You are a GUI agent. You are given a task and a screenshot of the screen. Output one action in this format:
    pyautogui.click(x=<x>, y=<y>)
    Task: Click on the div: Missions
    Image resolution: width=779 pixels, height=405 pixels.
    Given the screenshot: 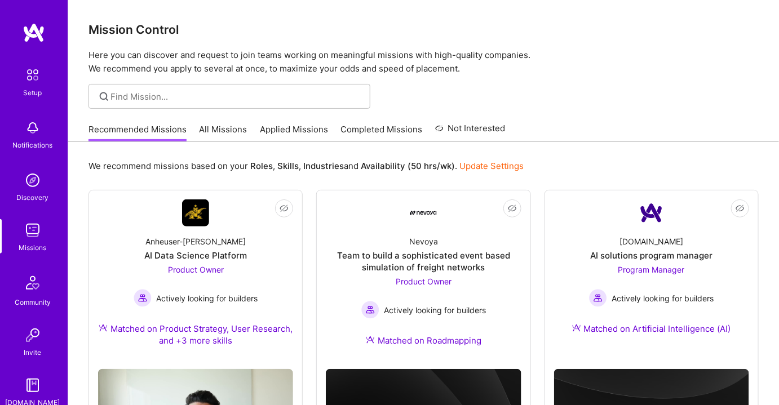 What is the action you would take?
    pyautogui.click(x=33, y=247)
    